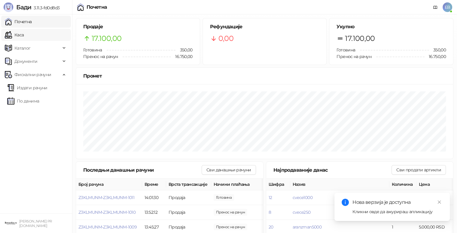 The image size is (457, 233). Describe the element at coordinates (332, 170) in the screenshot. I see `div: Најпродаваније данас` at that location.